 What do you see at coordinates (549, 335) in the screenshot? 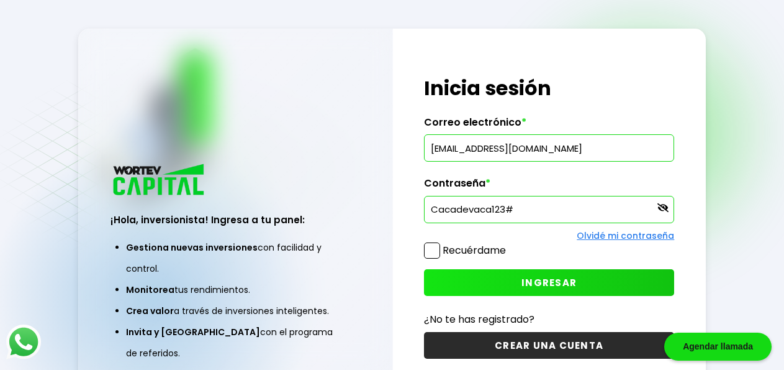
I see `a: ¿No te has registrado?CREAR UNA CUENTA` at bounding box center [549, 335].